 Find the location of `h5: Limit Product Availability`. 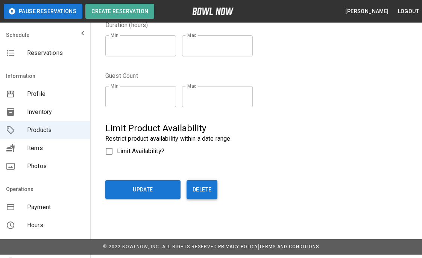

h5: Limit Product Availability is located at coordinates (203, 128).